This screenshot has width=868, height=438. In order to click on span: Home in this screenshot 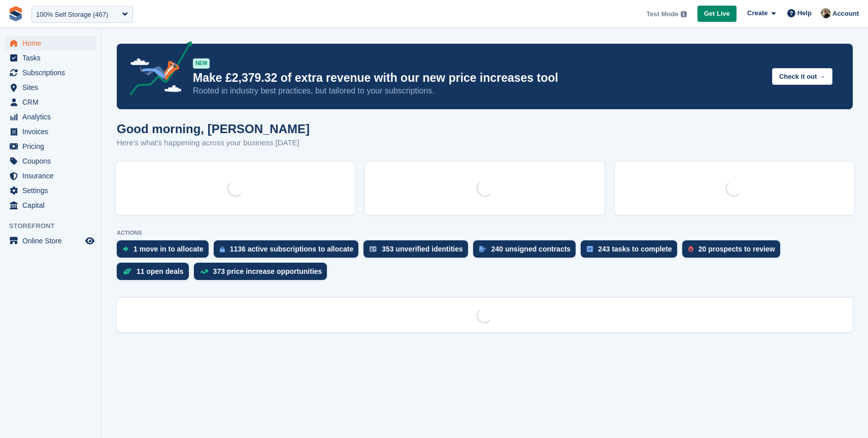, I will do `click(53, 44)`.